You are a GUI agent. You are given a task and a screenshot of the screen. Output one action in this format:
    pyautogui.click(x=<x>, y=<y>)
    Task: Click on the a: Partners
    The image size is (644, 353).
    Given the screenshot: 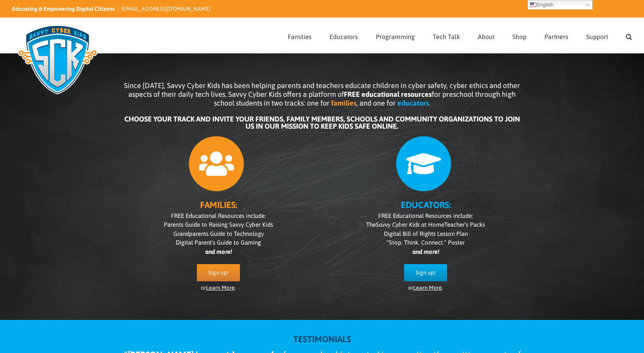 What is the action you would take?
    pyautogui.click(x=556, y=35)
    